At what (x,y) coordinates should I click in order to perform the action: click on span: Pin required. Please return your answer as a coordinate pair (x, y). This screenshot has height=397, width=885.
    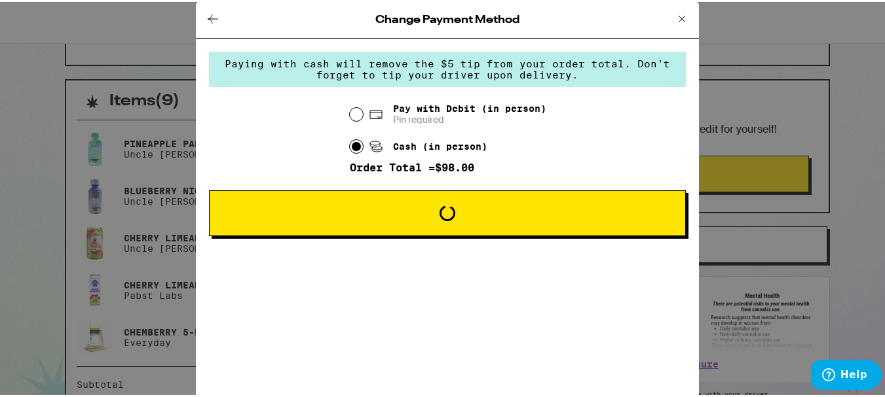
    Looking at the image, I should click on (469, 118).